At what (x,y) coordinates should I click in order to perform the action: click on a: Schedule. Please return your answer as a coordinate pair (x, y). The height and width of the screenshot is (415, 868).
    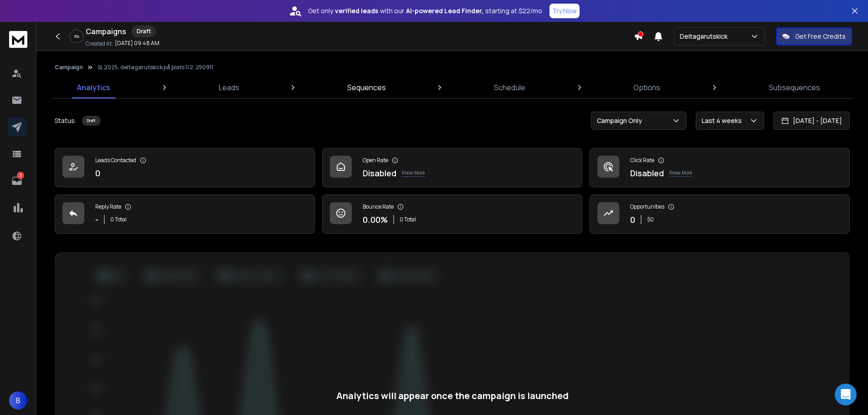
    Looking at the image, I should click on (509, 88).